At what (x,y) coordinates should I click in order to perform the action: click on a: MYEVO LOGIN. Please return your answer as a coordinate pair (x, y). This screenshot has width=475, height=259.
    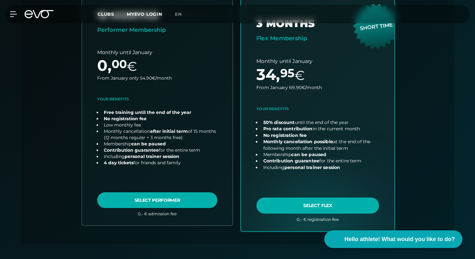
    Looking at the image, I should click on (144, 14).